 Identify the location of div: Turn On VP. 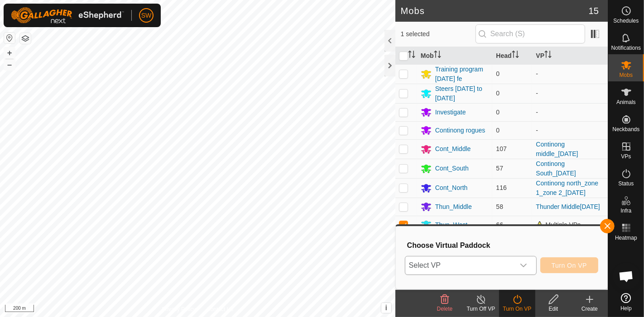
(517, 309).